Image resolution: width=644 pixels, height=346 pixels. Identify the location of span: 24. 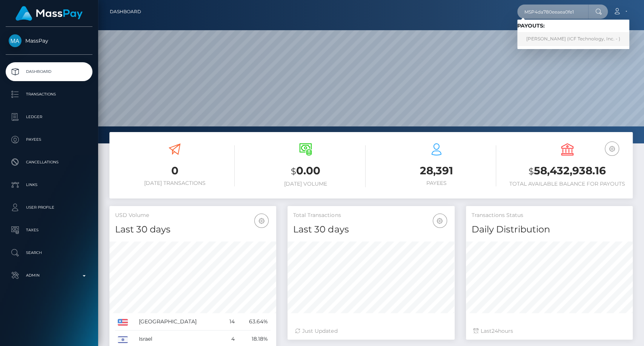
(494, 331).